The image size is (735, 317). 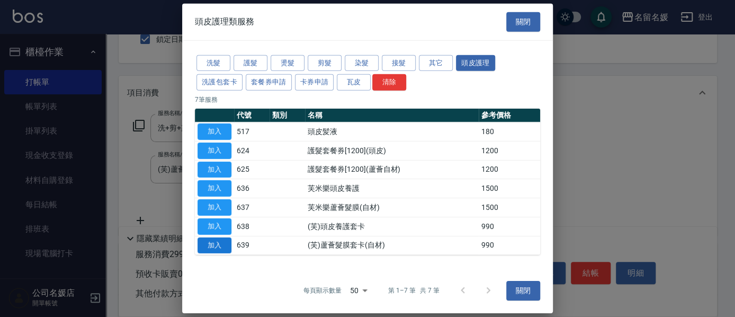 I want to click on th: 代號, so click(x=252, y=116).